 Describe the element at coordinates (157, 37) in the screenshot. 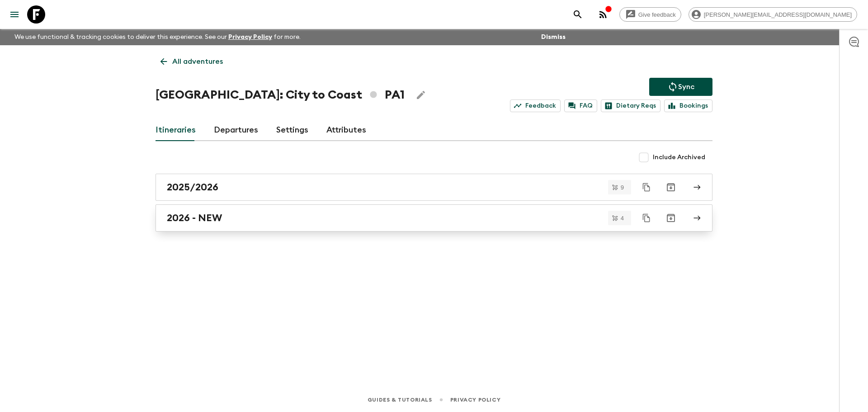

I see `p: We use functional & tracking cookies to deliver this experience. See our for more.` at that location.